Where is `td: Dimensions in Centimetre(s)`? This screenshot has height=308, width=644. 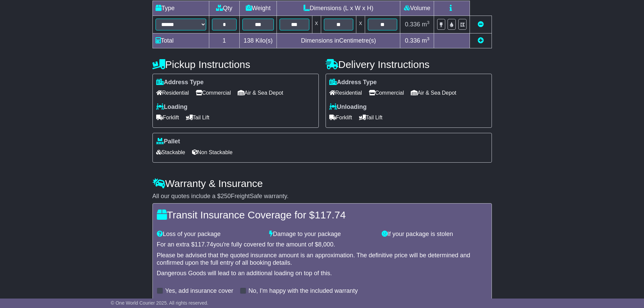 td: Dimensions in Centimetre(s) is located at coordinates (338, 41).